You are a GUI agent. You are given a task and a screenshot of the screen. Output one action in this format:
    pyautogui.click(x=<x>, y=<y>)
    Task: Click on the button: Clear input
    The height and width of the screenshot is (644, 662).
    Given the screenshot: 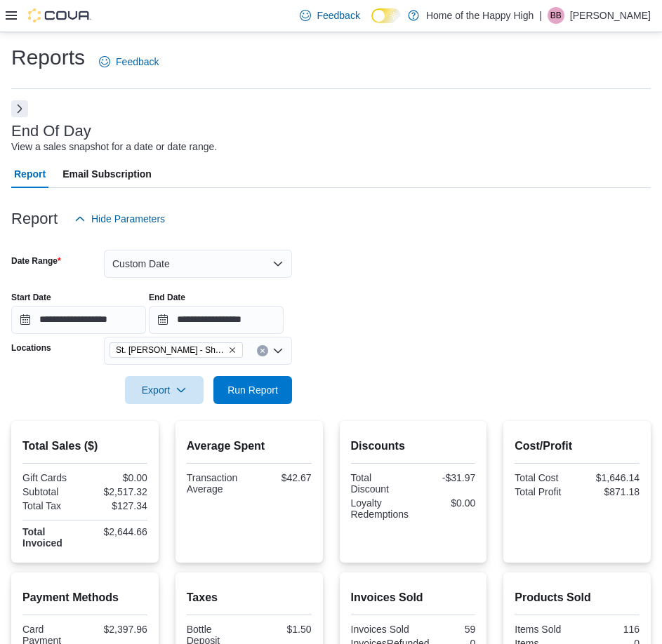 What is the action you would take?
    pyautogui.click(x=262, y=351)
    